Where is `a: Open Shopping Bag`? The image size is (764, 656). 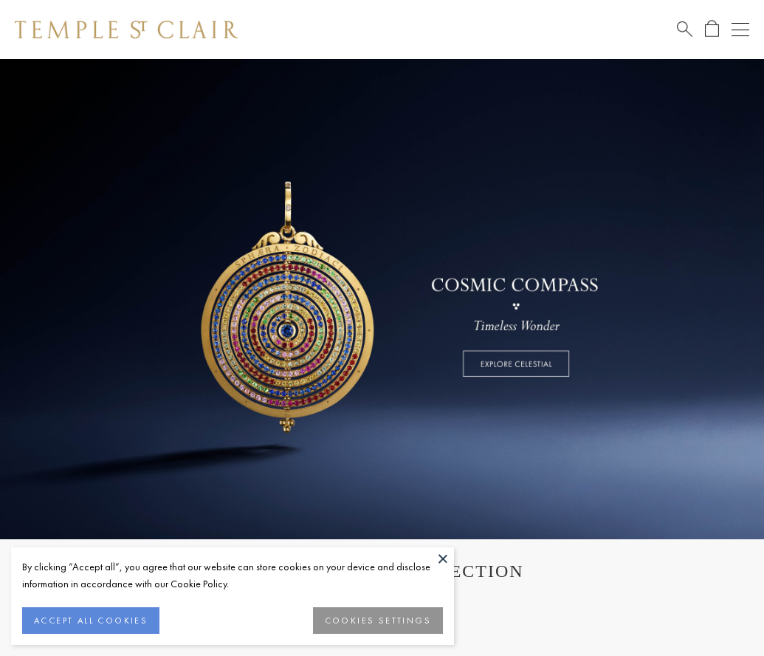 a: Open Shopping Bag is located at coordinates (712, 29).